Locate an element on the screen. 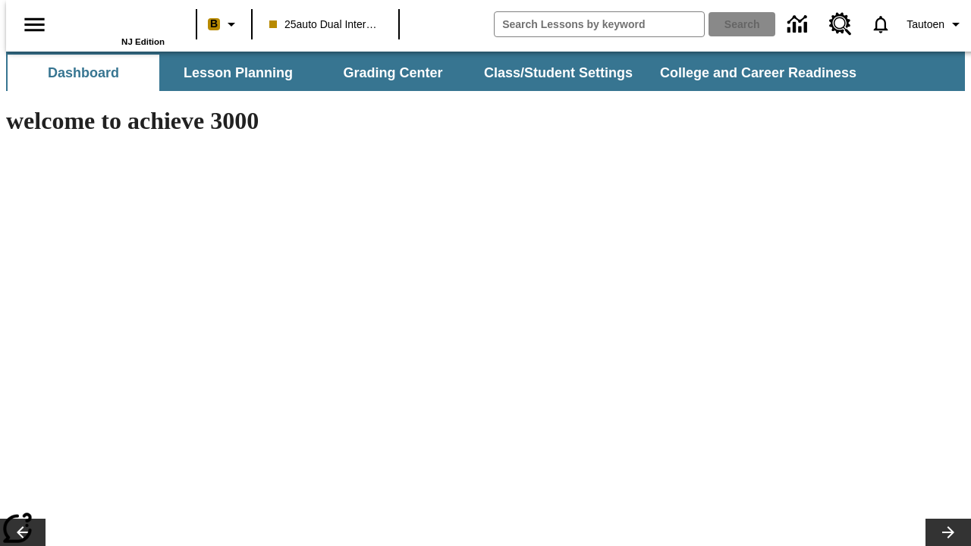  div: Home is located at coordinates (115, 26).